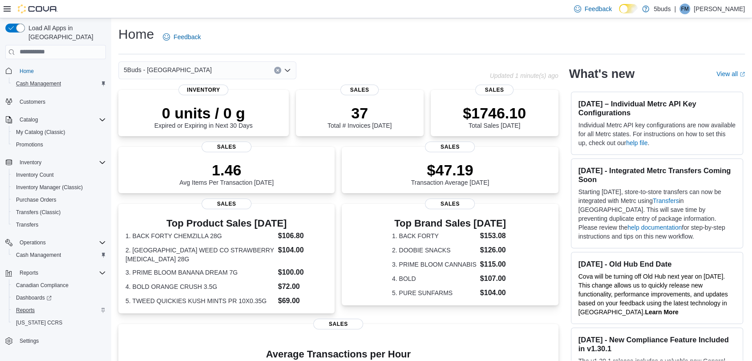 This screenshot has width=752, height=361. What do you see at coordinates (598, 9) in the screenshot?
I see `span: Feedback` at bounding box center [598, 9].